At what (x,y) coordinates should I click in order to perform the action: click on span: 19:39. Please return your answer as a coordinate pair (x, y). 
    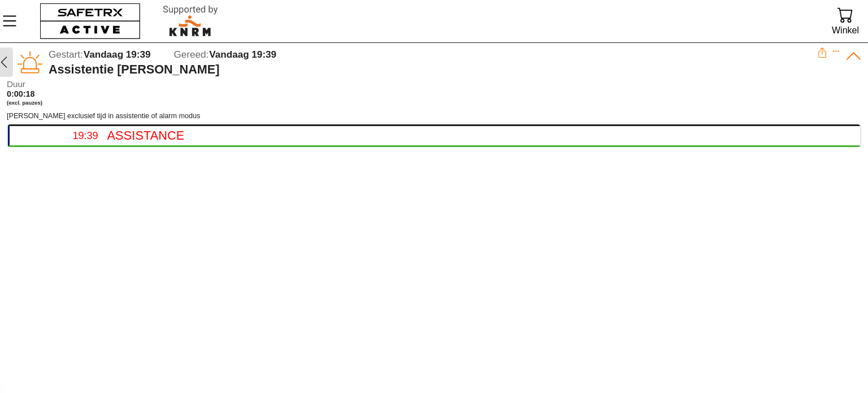
    Looking at the image, I should click on (85, 136).